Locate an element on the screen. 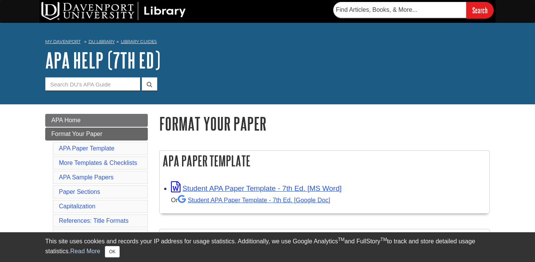 This screenshot has height=262, width=535. span: Format Your Paper is located at coordinates (77, 133).